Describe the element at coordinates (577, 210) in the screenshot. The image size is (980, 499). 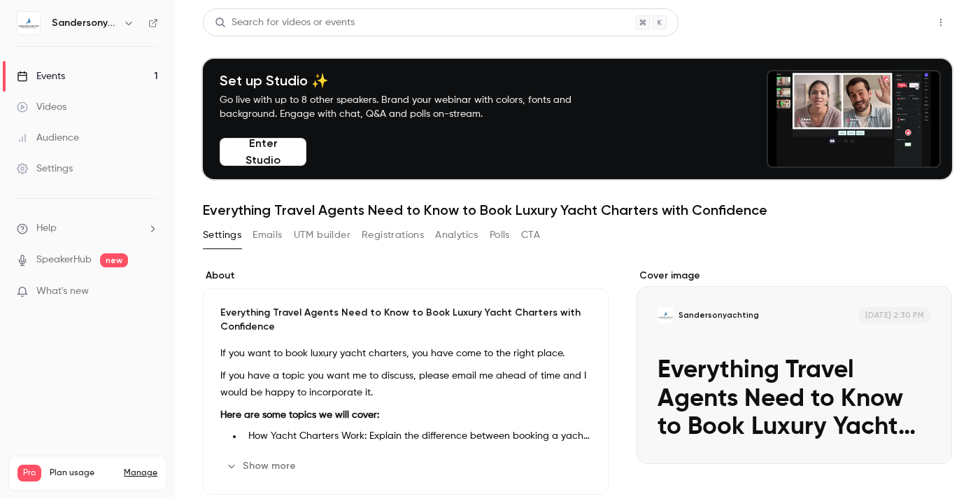
I see `h1: Everything Travel Agents Need to Know to Book Luxury Yacht Charters with Confidence` at that location.